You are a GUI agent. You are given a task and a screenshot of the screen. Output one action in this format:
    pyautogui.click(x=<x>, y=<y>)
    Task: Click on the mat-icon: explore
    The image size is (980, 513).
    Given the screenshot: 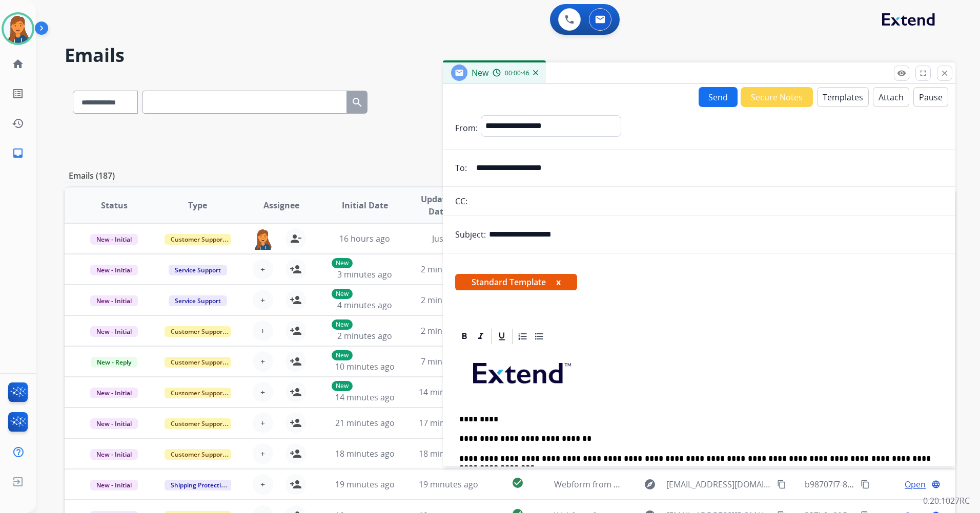 What is the action you would take?
    pyautogui.click(x=650, y=485)
    